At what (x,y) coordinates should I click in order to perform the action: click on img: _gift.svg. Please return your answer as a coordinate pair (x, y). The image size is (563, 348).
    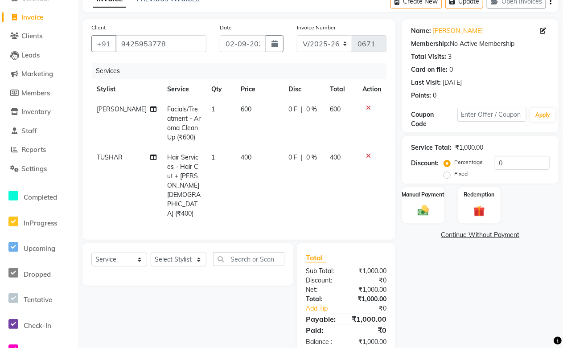
    Looking at the image, I should click on (479, 211).